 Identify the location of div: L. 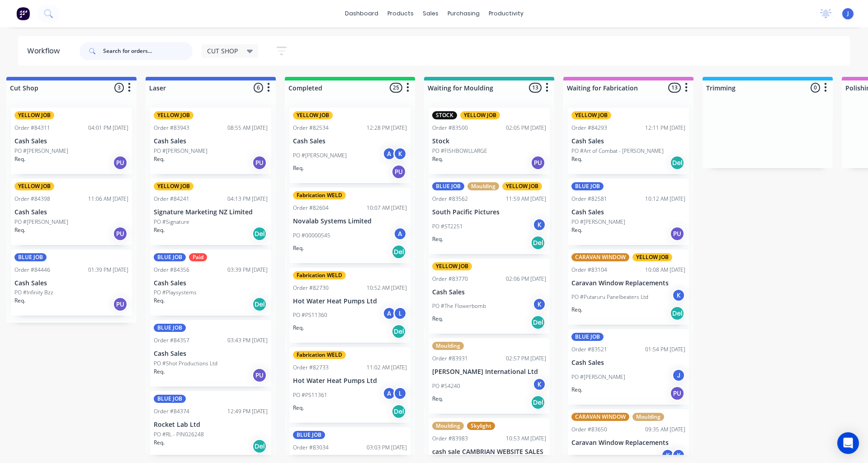
(400, 393).